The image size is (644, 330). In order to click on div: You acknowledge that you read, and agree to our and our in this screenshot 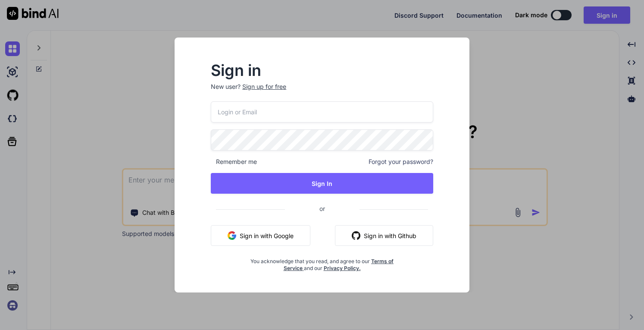, I will do `click(322, 263)`.